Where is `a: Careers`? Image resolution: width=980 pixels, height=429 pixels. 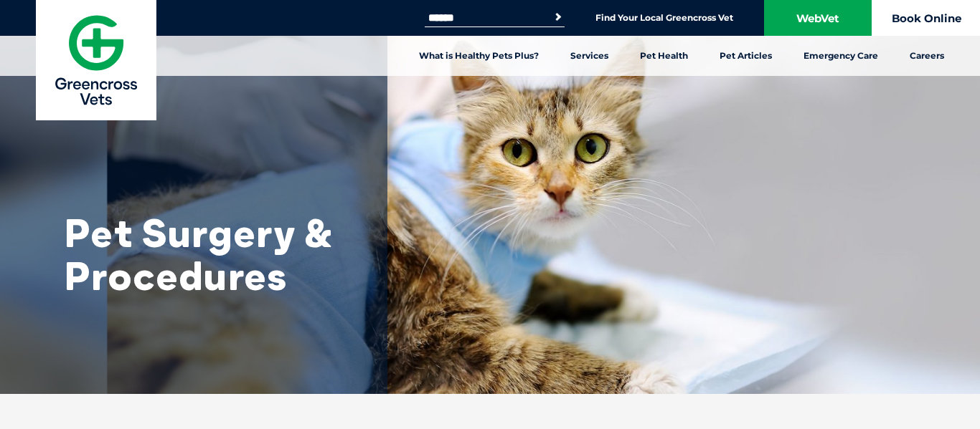
a: Careers is located at coordinates (926, 56).